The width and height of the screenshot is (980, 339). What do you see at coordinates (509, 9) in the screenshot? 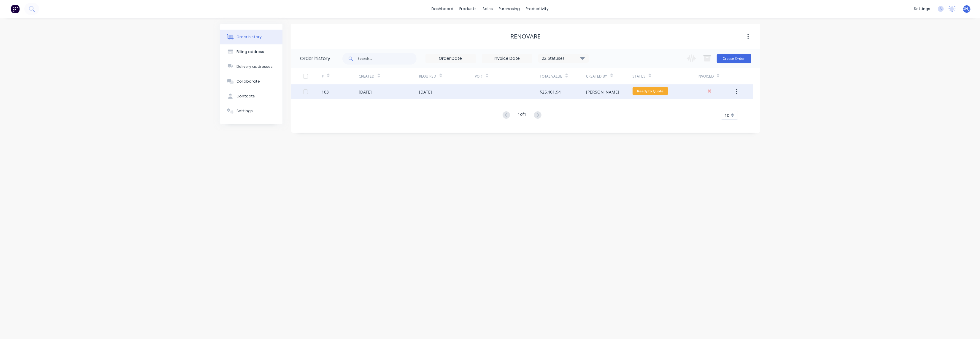
I see `div: purchasing` at bounding box center [509, 9].